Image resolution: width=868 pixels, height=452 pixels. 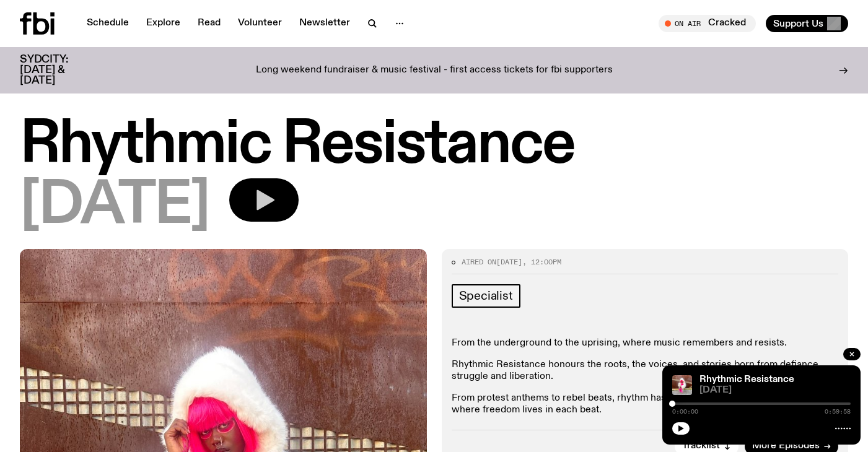 What do you see at coordinates (797, 24) in the screenshot?
I see `span: Support Us` at bounding box center [797, 24].